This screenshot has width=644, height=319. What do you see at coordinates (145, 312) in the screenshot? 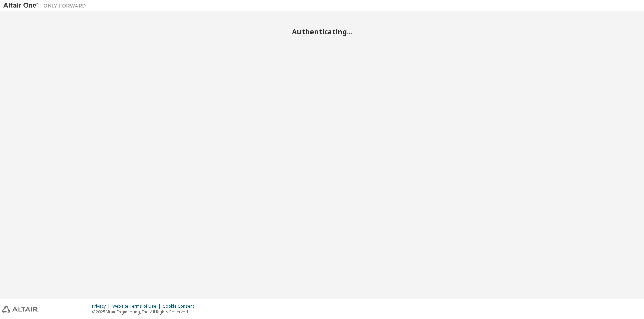
I see `p: © 2025 Altair Engineering, Inc. All Rights Reserved.` at bounding box center [145, 312].